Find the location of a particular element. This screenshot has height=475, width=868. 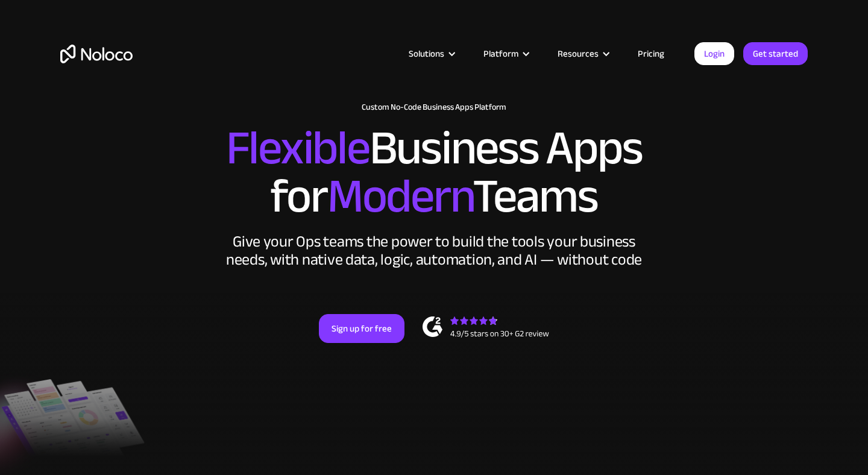

h2: Business Apps for Teams is located at coordinates (434, 172).